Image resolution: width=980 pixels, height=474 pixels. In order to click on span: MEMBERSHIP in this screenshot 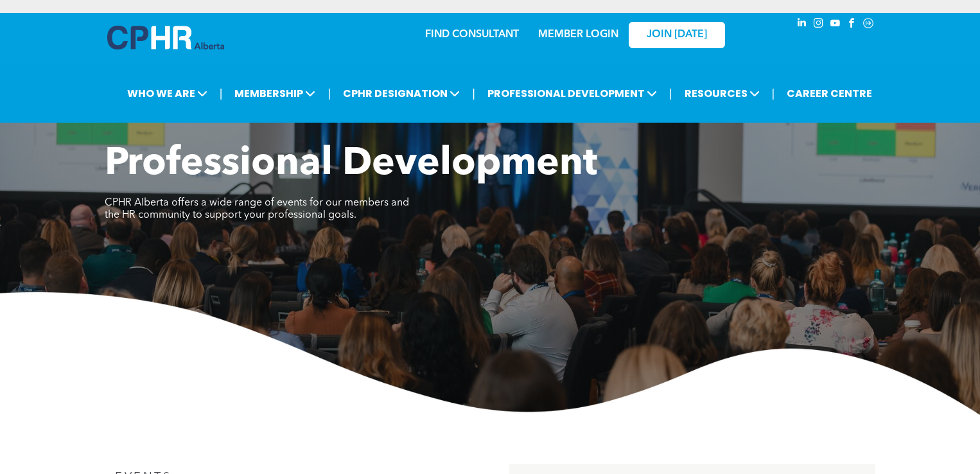, I will do `click(275, 93)`.